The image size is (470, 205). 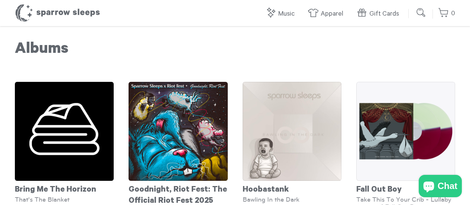 I want to click on input: Submit, so click(x=421, y=13).